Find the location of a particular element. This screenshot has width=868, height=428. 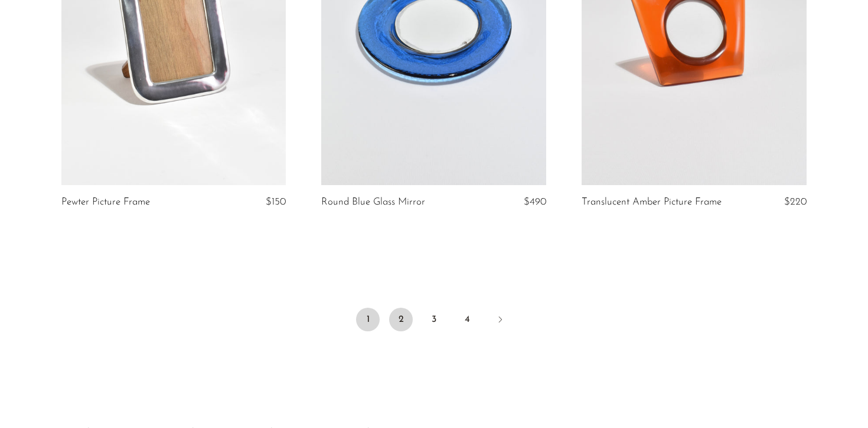

a: 4 is located at coordinates (467, 320).